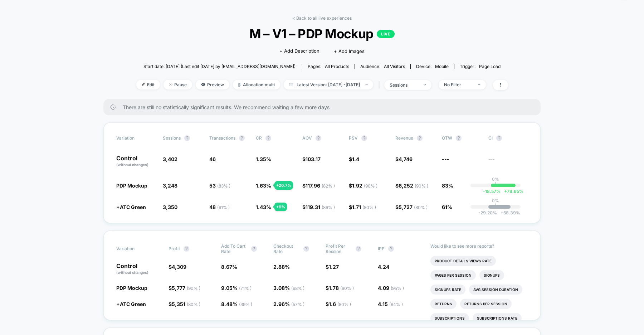  What do you see at coordinates (287, 249) in the screenshot?
I see `span: Checkout Rate` at bounding box center [287, 249].